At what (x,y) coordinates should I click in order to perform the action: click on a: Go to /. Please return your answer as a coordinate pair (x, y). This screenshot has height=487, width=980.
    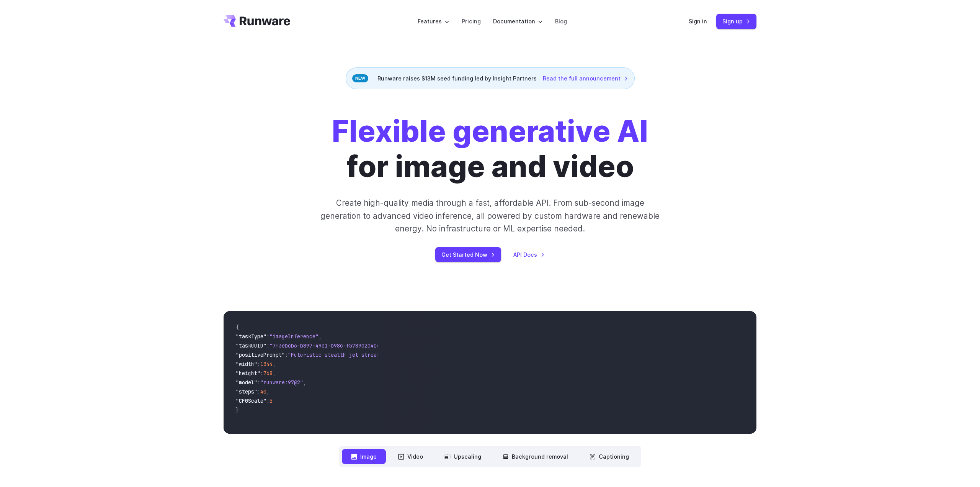
    Looking at the image, I should click on (257, 21).